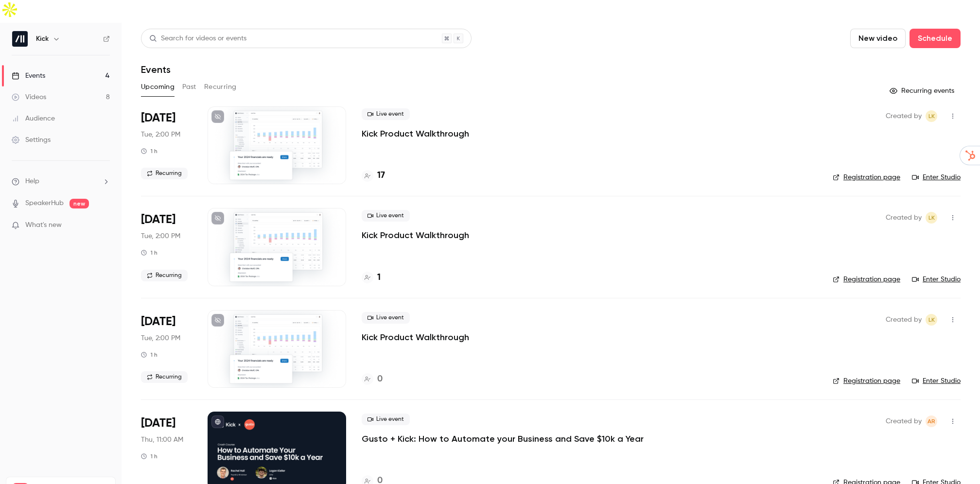  Describe the element at coordinates (166, 247) in the screenshot. I see `div: Sep 2 Tue, 11:00 AM (America/Los Angeles)` at that location.